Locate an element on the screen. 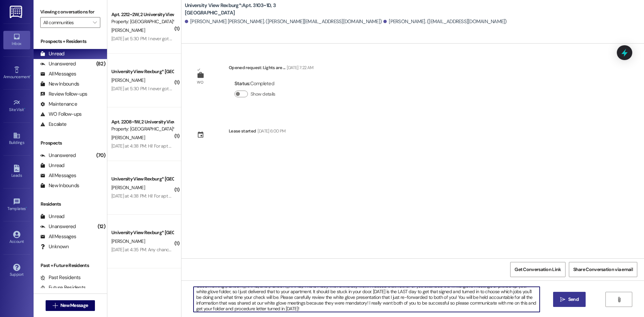 This screenshot has height=317, width=644. button: Send is located at coordinates (569, 299).